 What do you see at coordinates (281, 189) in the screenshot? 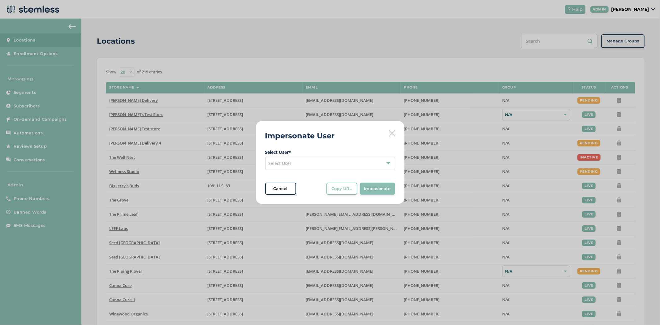
I see `button: Cancel` at bounding box center [281, 189].